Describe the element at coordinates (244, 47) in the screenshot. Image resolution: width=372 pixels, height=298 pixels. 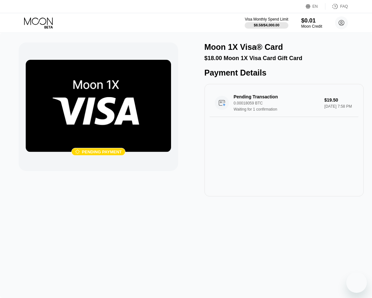
I see `div: Moon 1X Visa® Card` at that location.